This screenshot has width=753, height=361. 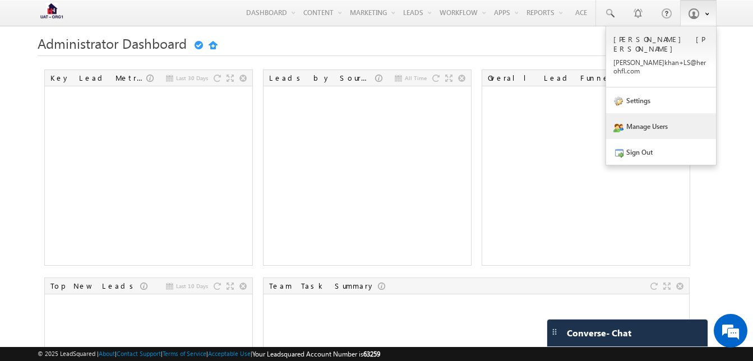 What do you see at coordinates (661, 152) in the screenshot?
I see `a: Sign Out` at bounding box center [661, 152].